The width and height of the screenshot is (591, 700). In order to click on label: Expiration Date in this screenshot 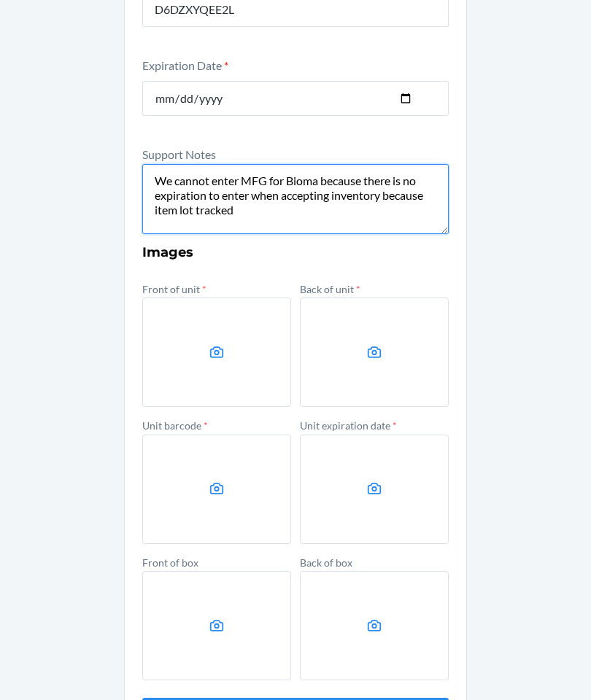, I will do `click(185, 65)`.